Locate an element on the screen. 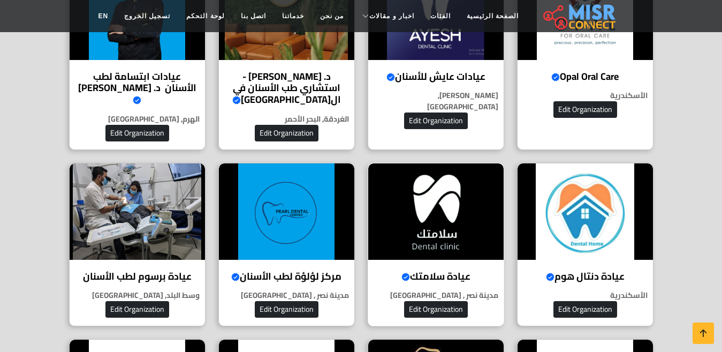 This screenshot has height=352, width=722. a: من نحن is located at coordinates (332, 16).